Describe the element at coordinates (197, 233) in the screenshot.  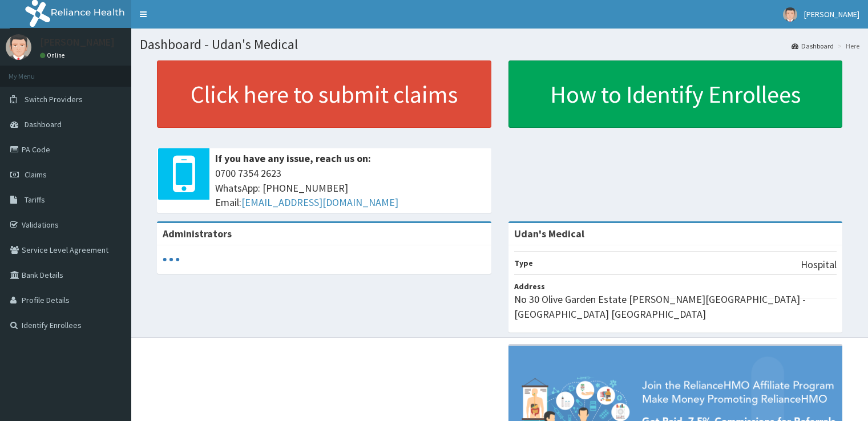
I see `b: Administrators` at that location.